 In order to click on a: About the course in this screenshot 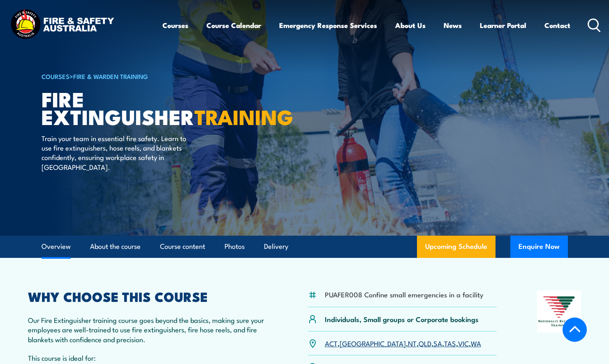, I will do `click(115, 246)`.